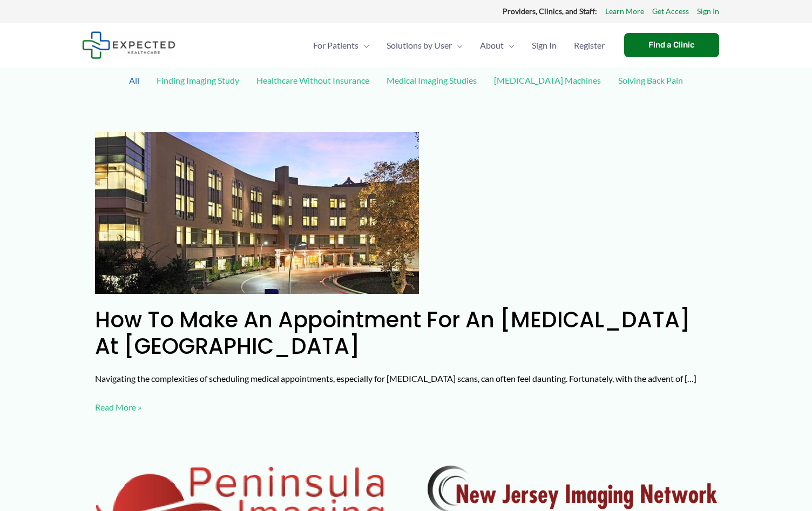 This screenshot has height=511, width=812. I want to click on a: Finding Imaging Study, so click(197, 80).